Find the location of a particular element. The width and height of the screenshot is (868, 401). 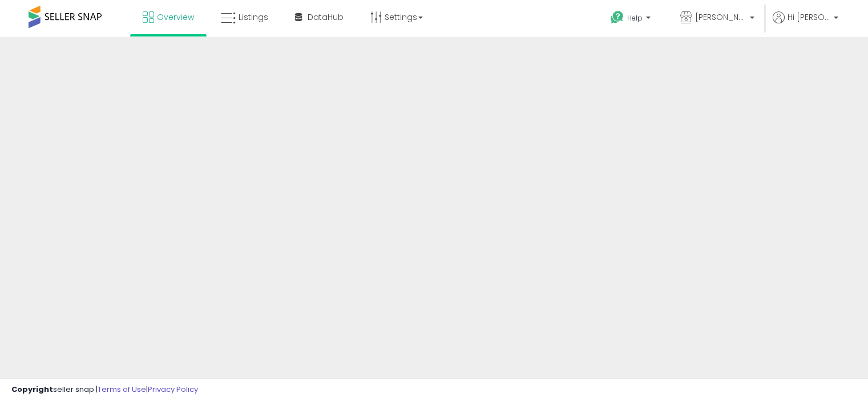

strong: Copyright is located at coordinates (32, 389).